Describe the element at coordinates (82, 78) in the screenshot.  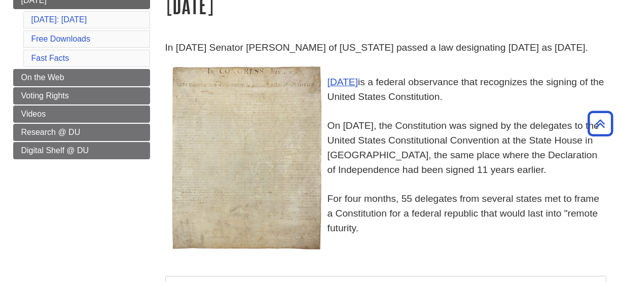
I see `a: On the Web` at that location.